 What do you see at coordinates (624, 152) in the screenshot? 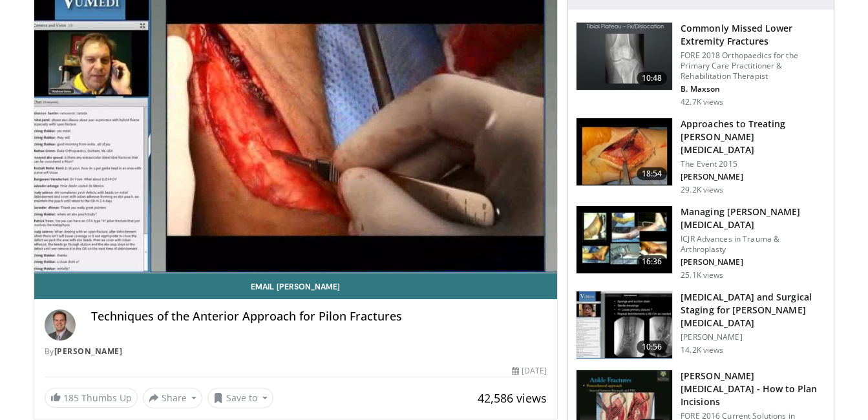
I see `img: b2dda1fe-5346-4c93-a1b2-7c13bfae244a.150x105_q85_crop-smart_upscale.jpg` at bounding box center [624, 152].